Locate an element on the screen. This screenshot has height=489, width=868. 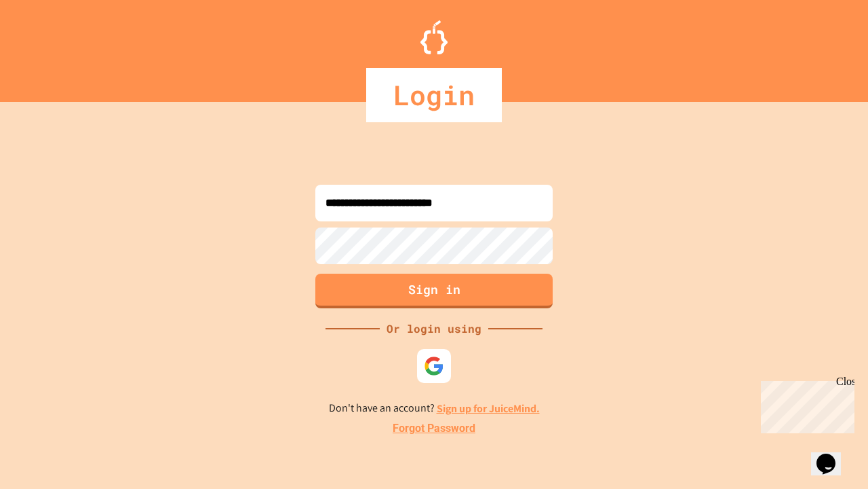
button: Sign in is located at coordinates (434, 291).